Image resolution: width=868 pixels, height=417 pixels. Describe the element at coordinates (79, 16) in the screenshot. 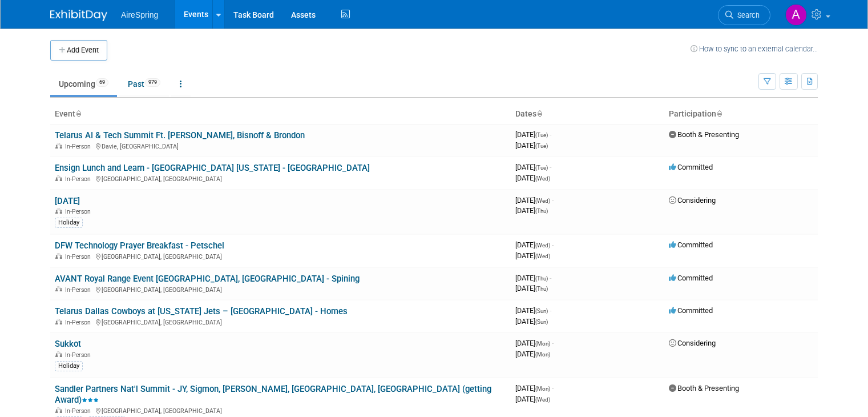

I see `img: ExhibitDay` at that location.